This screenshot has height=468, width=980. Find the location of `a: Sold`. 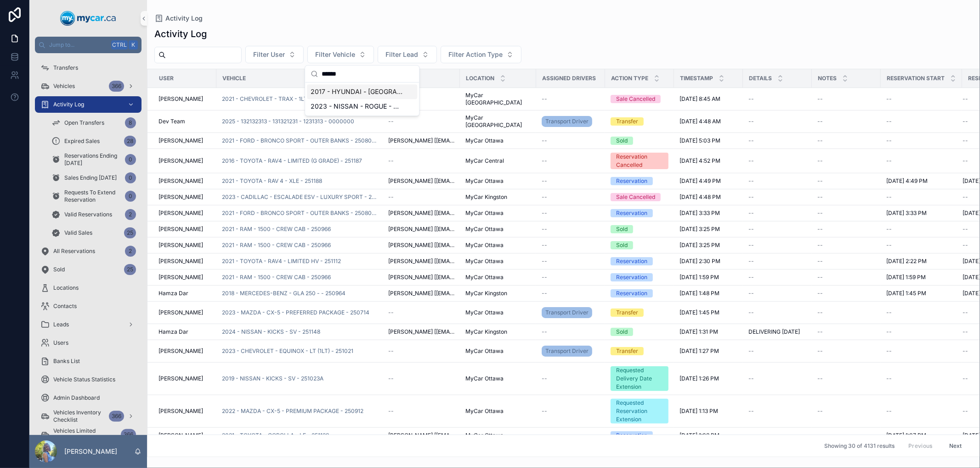

a: Sold is located at coordinates (639, 141).